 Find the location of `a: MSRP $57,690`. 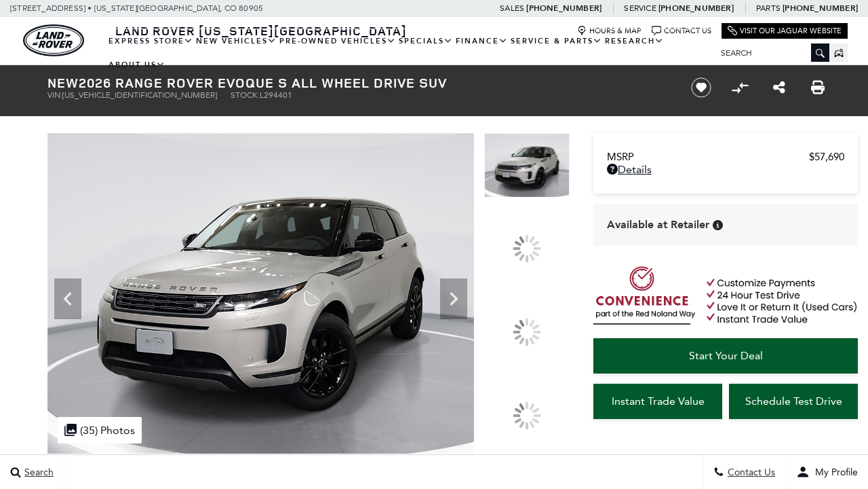

a: MSRP $57,690 is located at coordinates (726, 157).